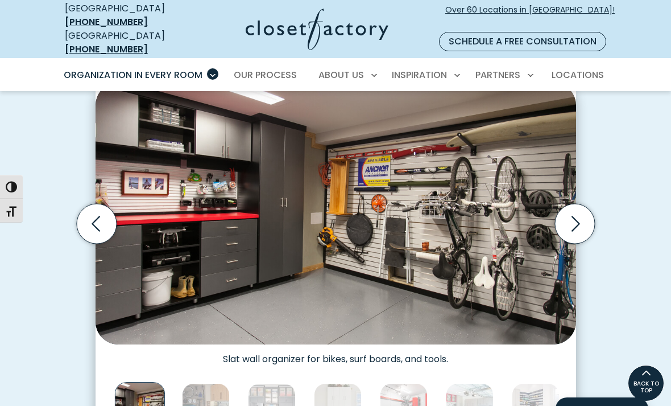 Image resolution: width=671 pixels, height=406 pixels. I want to click on nav: Primary Menu, so click(336, 75).